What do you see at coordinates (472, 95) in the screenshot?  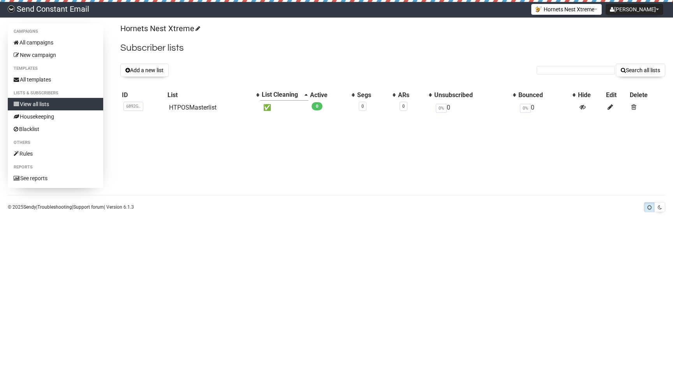 I see `div: Unsubscribed` at bounding box center [472, 95].